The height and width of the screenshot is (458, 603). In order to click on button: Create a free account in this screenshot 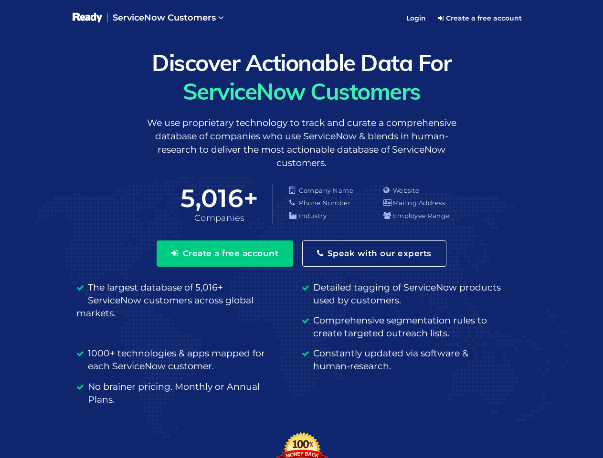, I will do `click(225, 253)`.